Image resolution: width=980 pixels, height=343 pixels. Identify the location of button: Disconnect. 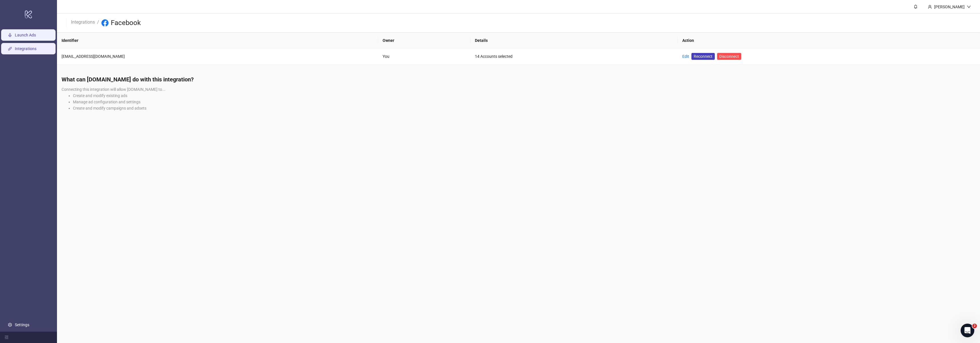
(729, 57).